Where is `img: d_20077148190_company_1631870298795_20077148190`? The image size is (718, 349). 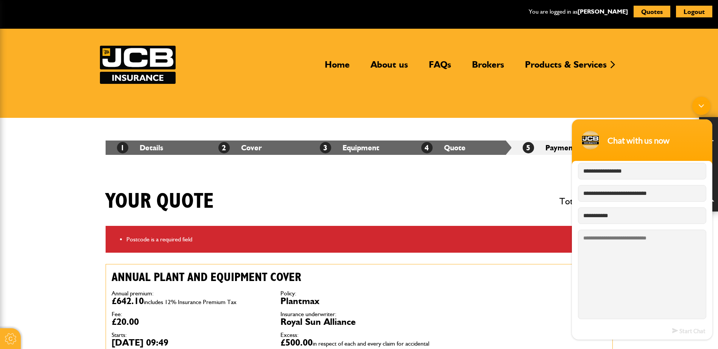
img: d_20077148190_company_1631870298795_20077148190 is located at coordinates (22, 47).